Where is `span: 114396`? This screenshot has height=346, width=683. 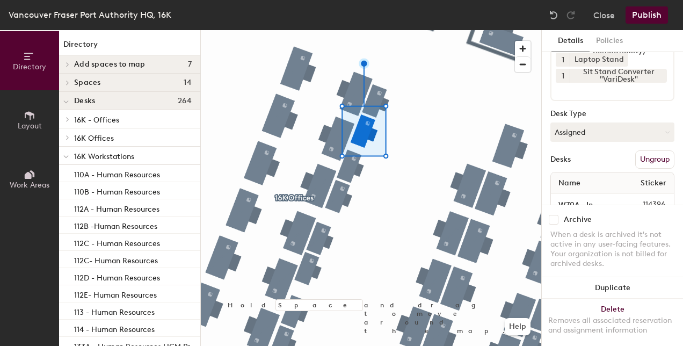
span: 114396 is located at coordinates (645, 205).